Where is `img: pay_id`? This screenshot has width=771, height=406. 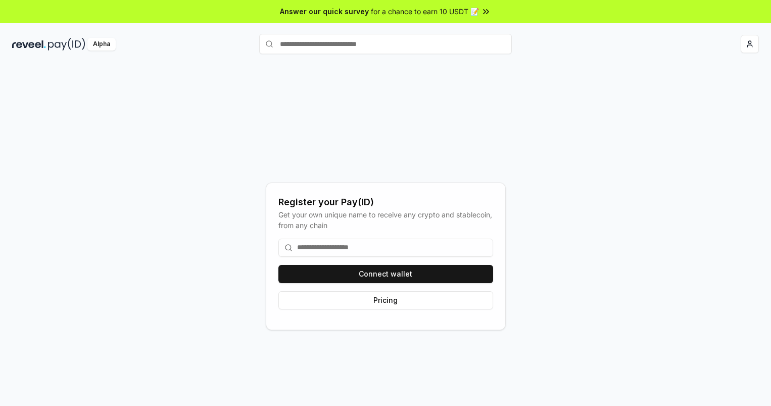
img: pay_id is located at coordinates (67, 44).